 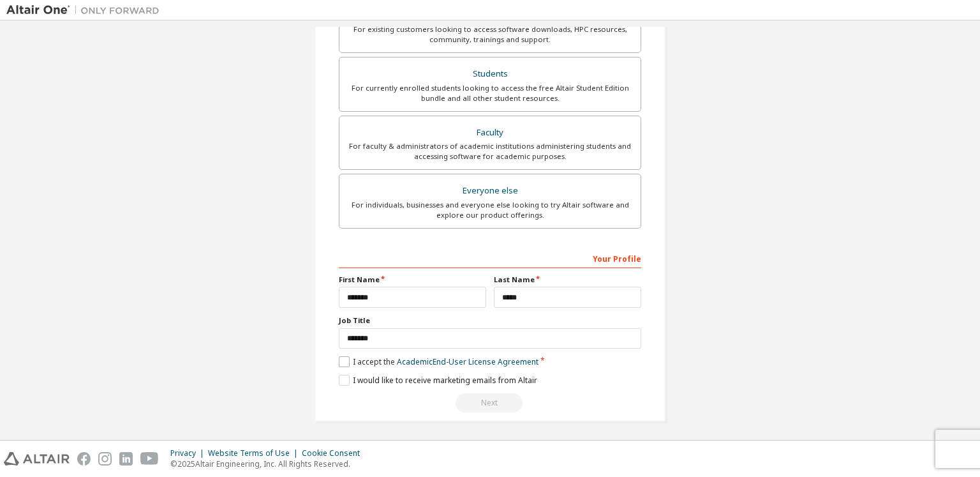 What do you see at coordinates (437, 380) in the screenshot?
I see `label: I would like to receive marketing emails from Altair` at bounding box center [437, 380].